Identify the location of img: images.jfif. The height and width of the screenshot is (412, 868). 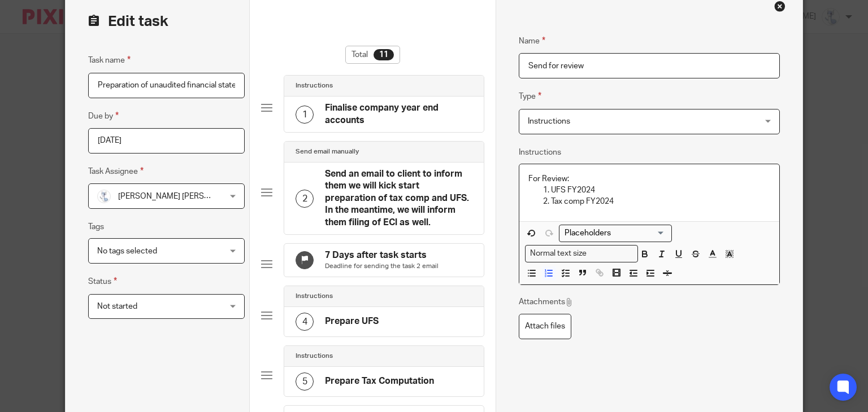
(104, 197).